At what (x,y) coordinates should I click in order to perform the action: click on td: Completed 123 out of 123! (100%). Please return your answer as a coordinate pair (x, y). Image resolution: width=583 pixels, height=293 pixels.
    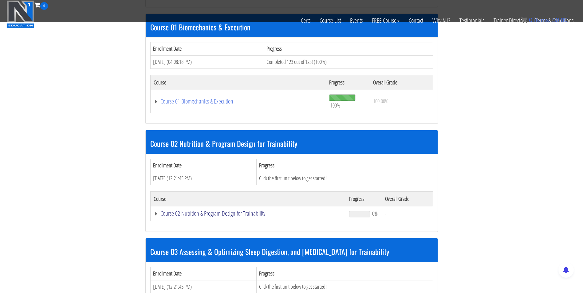
    Looking at the image, I should click on (348, 62).